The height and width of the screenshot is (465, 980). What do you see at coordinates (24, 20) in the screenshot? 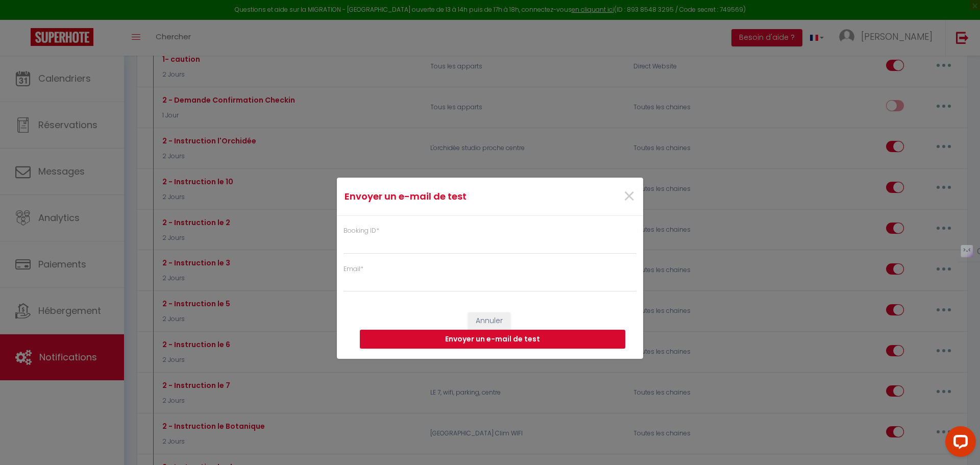
I see `button: Open LiveChat chat widget` at bounding box center [24, 20].